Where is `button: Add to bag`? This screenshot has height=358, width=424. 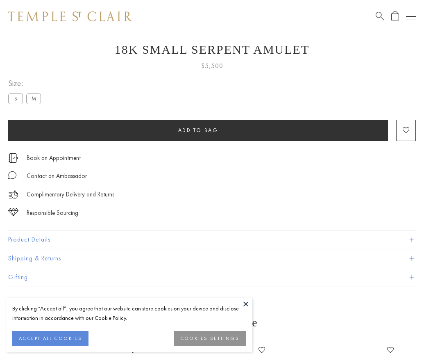 button: Add to bag is located at coordinates (198, 130).